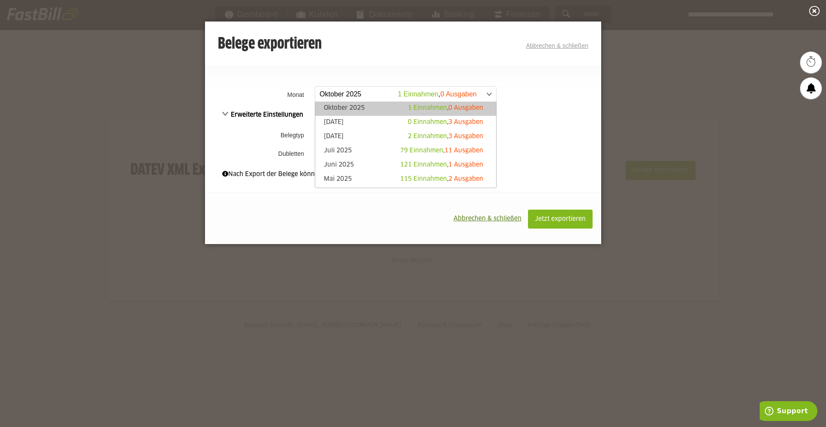  Describe the element at coordinates (427, 108) in the screenshot. I see `span: 1 Einnahmen` at that location.